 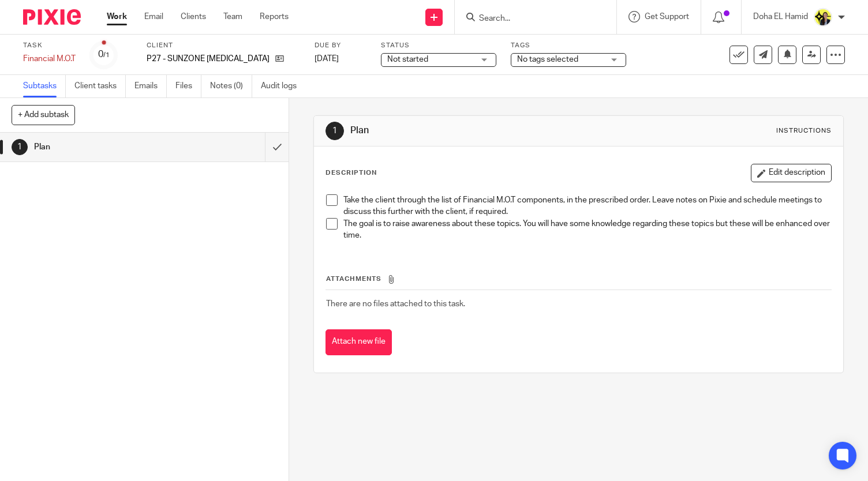 I want to click on img: Pixie, so click(x=52, y=17).